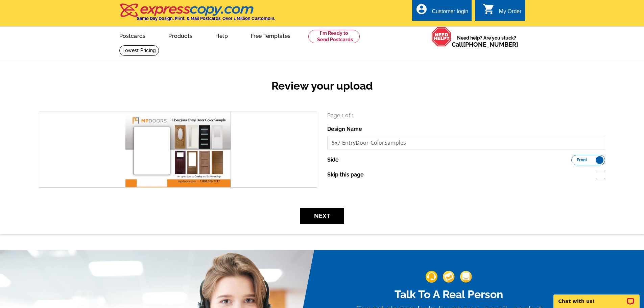 This screenshot has width=644, height=308. I want to click on span: Call, so click(485, 44).